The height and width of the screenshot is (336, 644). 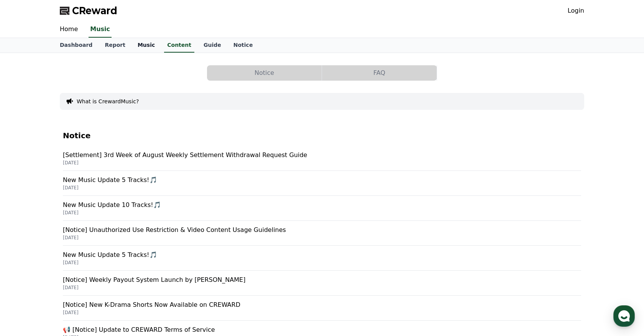 What do you see at coordinates (264, 73) in the screenshot?
I see `button: Notice` at bounding box center [264, 73].